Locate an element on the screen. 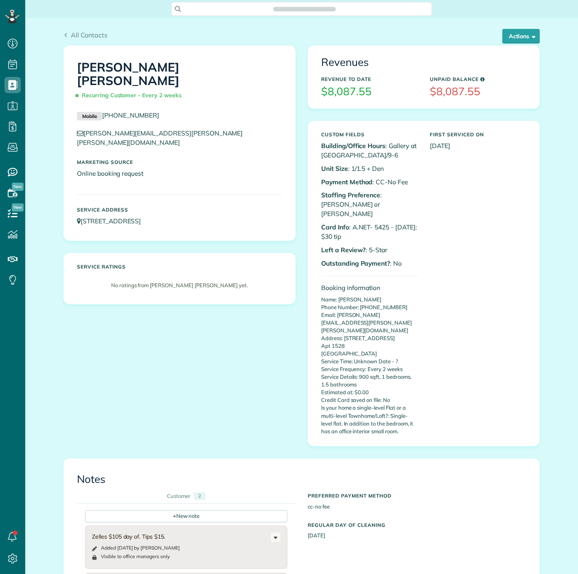  div: New note is located at coordinates (186, 516).